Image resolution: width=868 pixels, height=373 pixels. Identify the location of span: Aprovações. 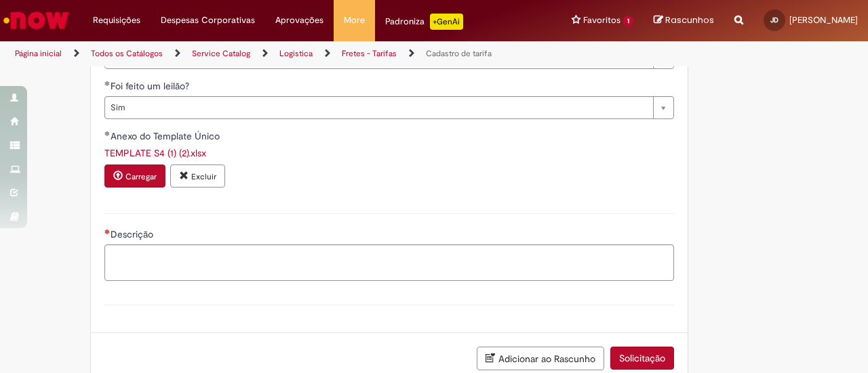
(299, 21).